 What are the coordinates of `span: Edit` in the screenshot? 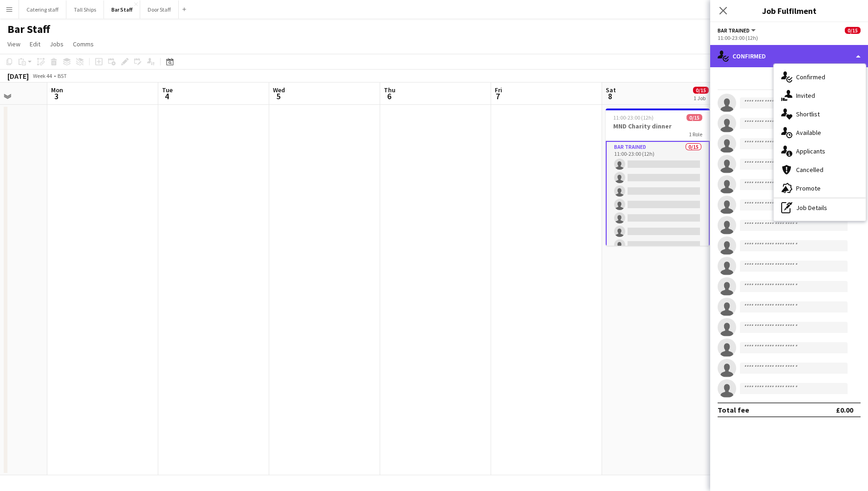 It's located at (35, 44).